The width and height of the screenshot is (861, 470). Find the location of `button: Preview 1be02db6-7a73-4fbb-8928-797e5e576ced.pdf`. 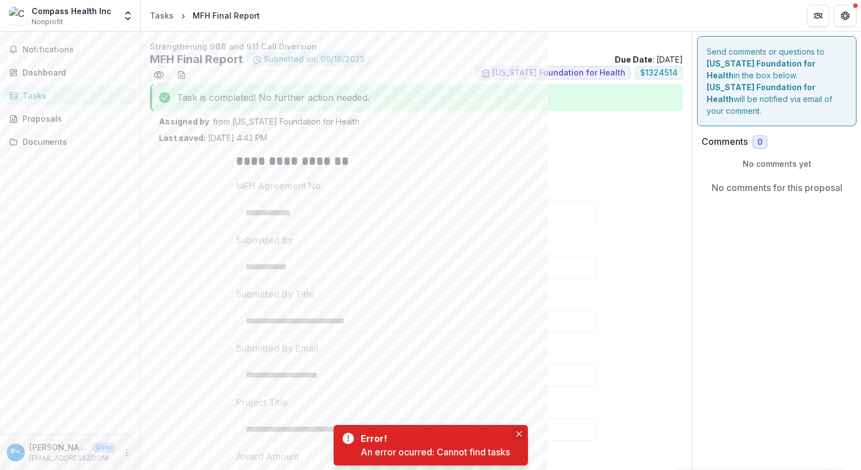

button: Preview 1be02db6-7a73-4fbb-8928-797e5e576ced.pdf is located at coordinates (159, 75).